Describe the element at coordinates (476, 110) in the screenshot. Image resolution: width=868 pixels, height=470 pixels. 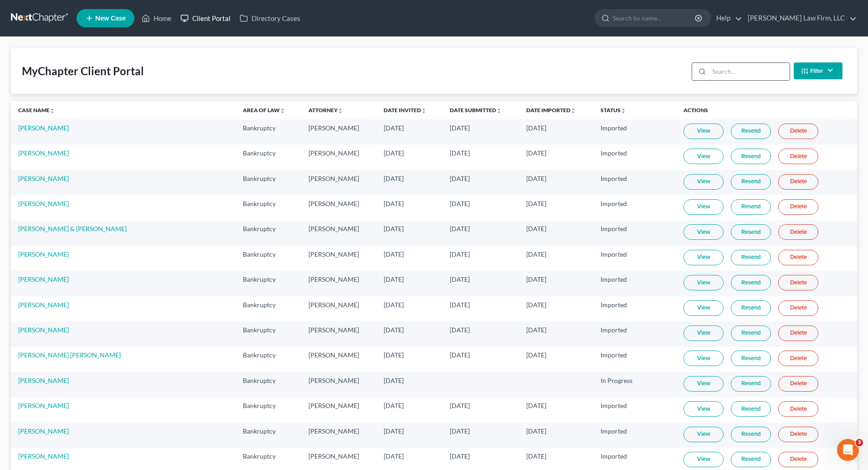
I see `a: Date Submittedunfold_more` at that location.